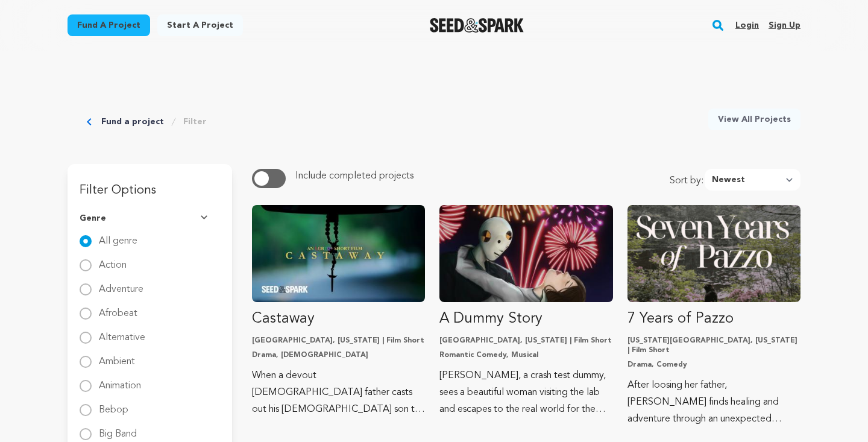  Describe the element at coordinates (113, 405) in the screenshot. I see `label: Bebop` at that location.